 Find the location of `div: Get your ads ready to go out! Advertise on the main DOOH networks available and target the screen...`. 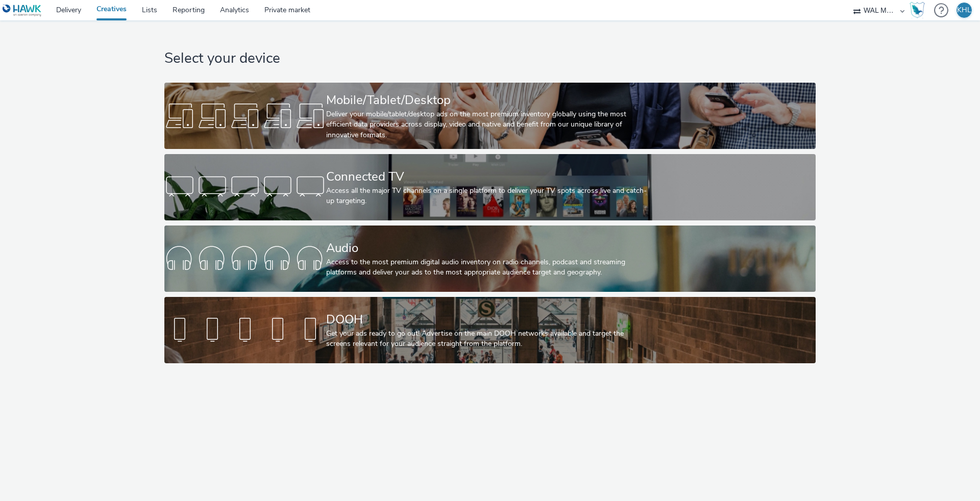

div: Get your ads ready to go out! Advertise on the main DOOH networks available and target the screen... is located at coordinates (488, 339).